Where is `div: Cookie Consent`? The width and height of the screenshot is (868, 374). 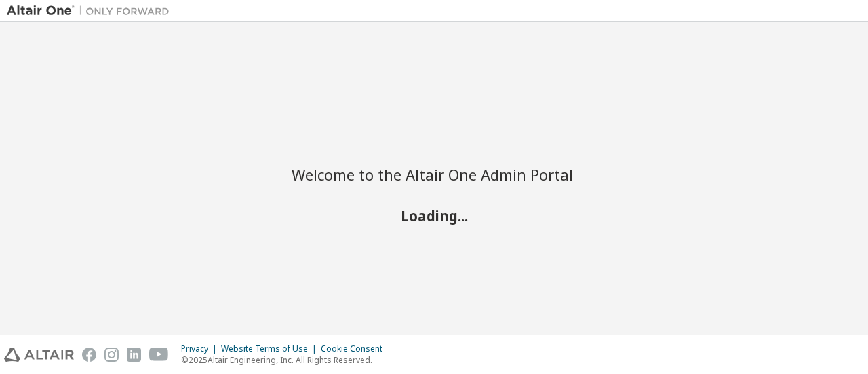 div: Cookie Consent is located at coordinates (355, 349).